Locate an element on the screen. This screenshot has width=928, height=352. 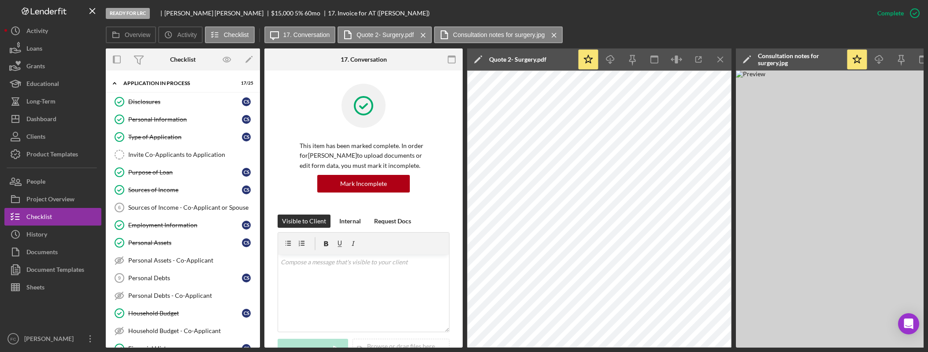
div: Request Docs is located at coordinates (393, 221).